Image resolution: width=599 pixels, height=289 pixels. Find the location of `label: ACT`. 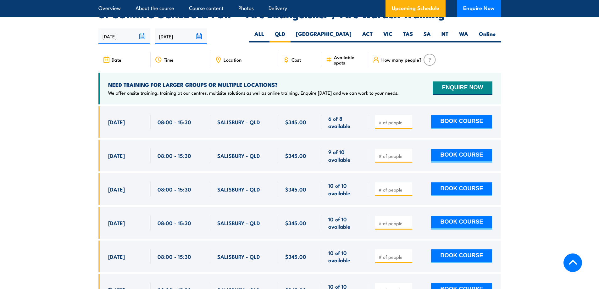

label: ACT is located at coordinates (367, 36).